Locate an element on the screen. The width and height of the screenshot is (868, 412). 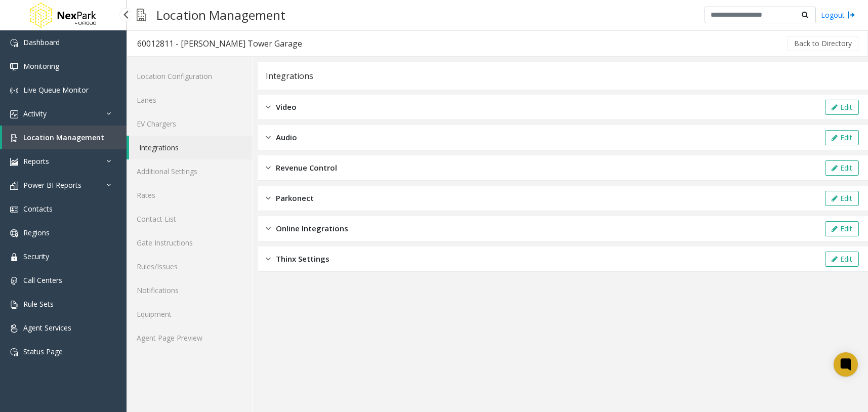
button: Back to Directory is located at coordinates (823, 43).